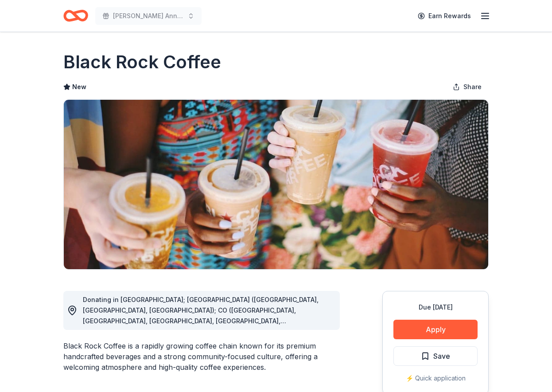 This screenshot has width=552, height=392. I want to click on div: Black Rock Coffee is a rapidly growing coffee chain known for its premium handcrafted beverages a..., so click(202, 356).